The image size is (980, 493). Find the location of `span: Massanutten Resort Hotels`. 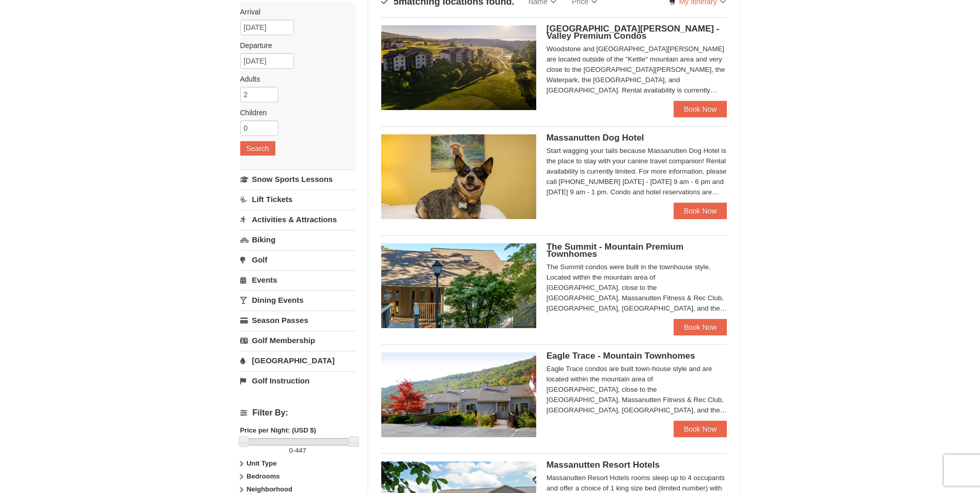

span: Massanutten Resort Hotels is located at coordinates (603, 464).